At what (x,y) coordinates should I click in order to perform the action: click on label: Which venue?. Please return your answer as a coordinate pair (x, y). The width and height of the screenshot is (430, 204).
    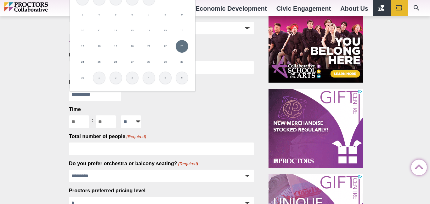
    Looking at the image, I should click on (97, 16).